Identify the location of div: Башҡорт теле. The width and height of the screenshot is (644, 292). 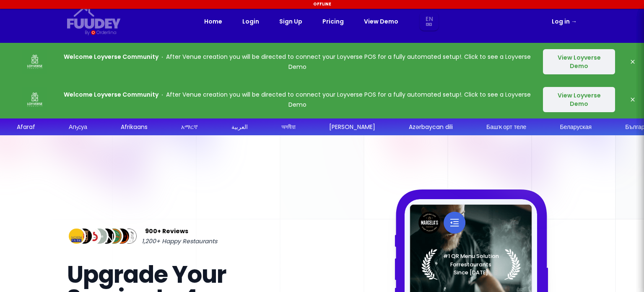
(506, 127).